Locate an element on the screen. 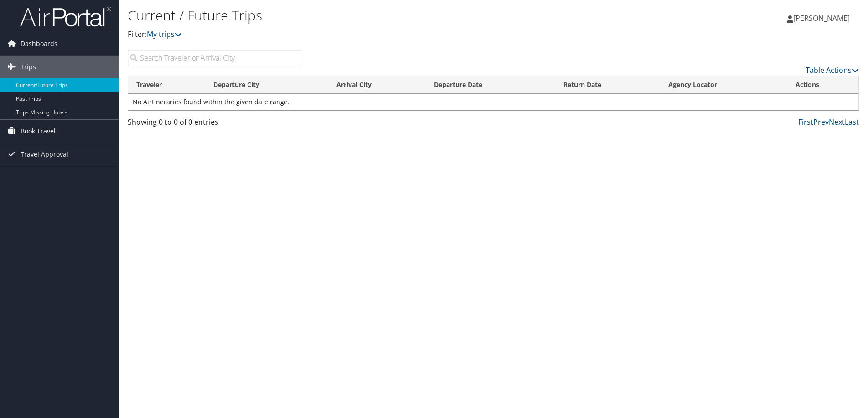  h1: Current / Future Trips is located at coordinates (372, 15).